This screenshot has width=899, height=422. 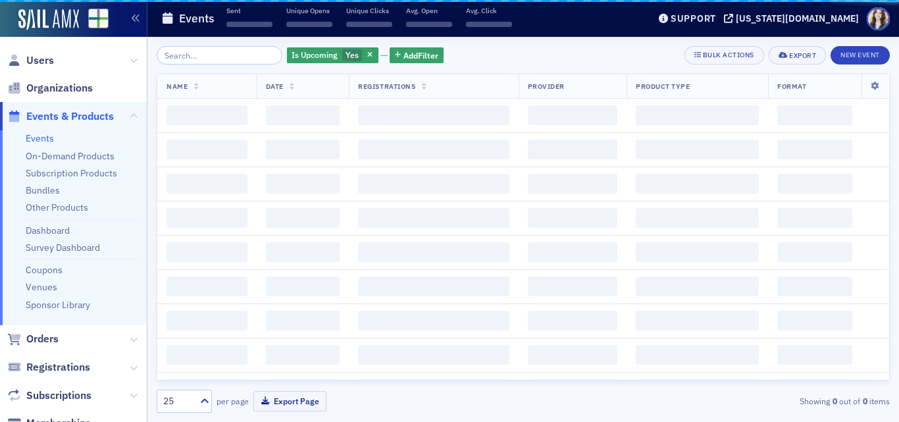 I want to click on div: Showing out of items, so click(x=772, y=401).